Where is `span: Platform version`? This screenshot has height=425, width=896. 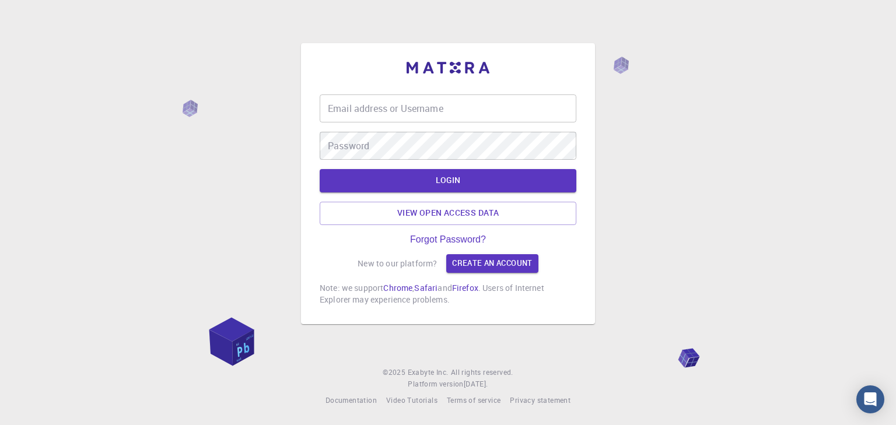
span: Platform version is located at coordinates (435, 384).